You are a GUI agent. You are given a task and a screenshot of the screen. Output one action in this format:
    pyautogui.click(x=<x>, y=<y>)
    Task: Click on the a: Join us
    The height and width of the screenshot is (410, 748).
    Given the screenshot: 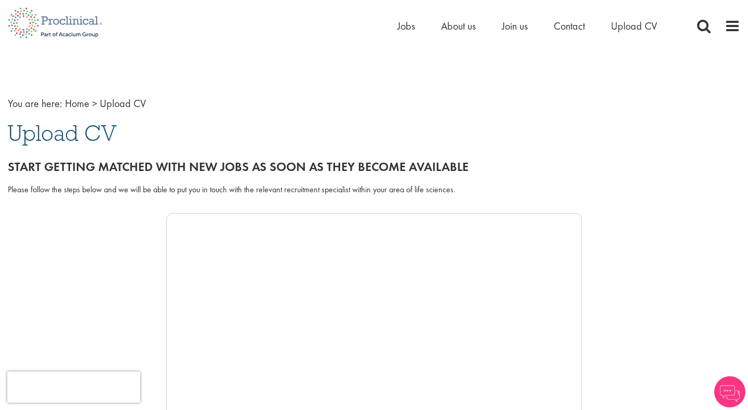 What is the action you would take?
    pyautogui.click(x=515, y=26)
    